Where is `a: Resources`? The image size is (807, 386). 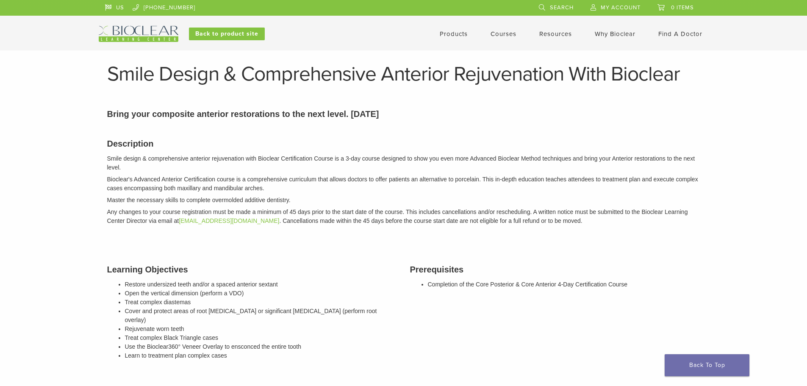
a: Resources is located at coordinates (555, 34).